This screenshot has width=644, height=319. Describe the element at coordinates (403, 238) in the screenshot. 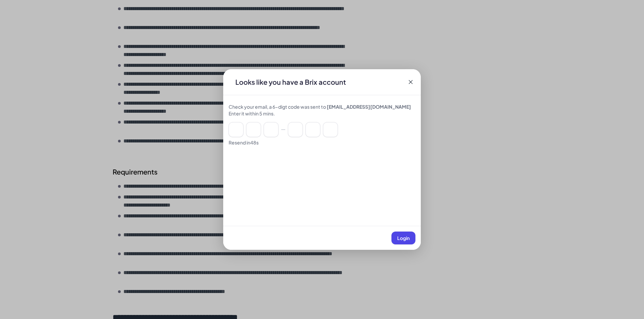

I see `span: Login` at that location.